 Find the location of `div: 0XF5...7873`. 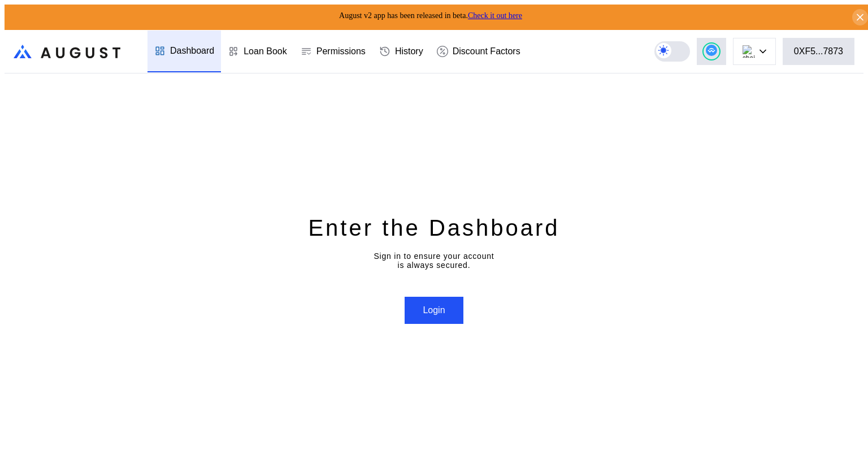

div: 0XF5...7873 is located at coordinates (818, 52).